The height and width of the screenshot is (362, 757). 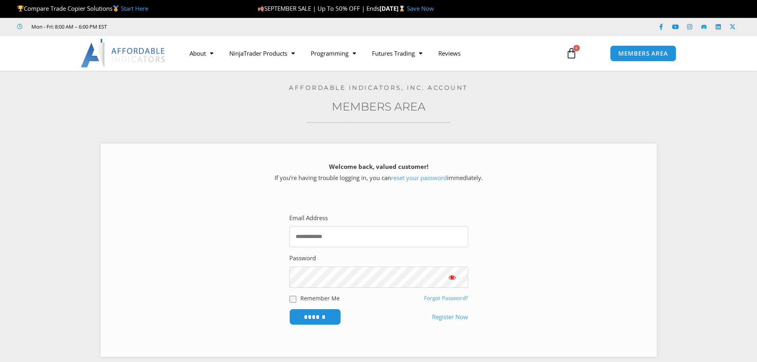 I want to click on a: Members Area, so click(x=379, y=106).